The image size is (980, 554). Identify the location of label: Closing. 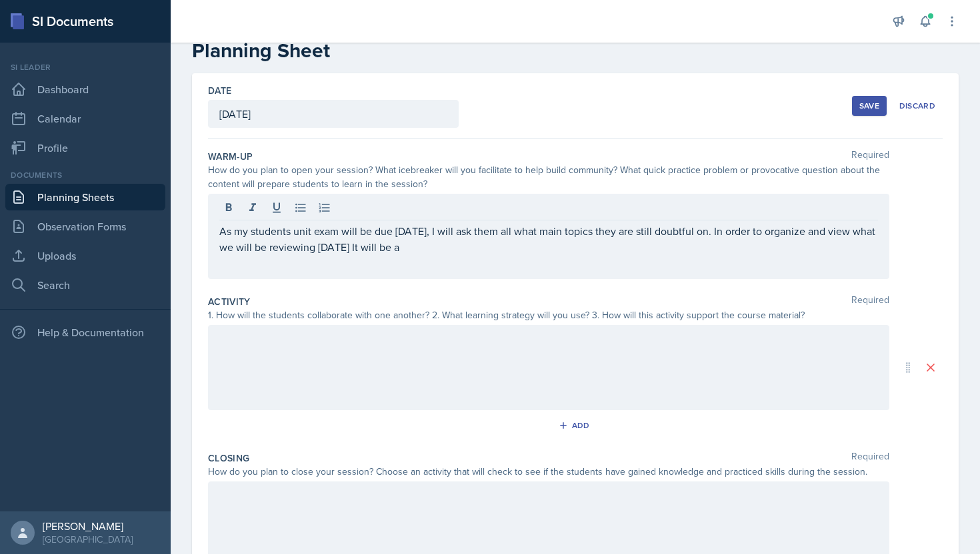
(229, 458).